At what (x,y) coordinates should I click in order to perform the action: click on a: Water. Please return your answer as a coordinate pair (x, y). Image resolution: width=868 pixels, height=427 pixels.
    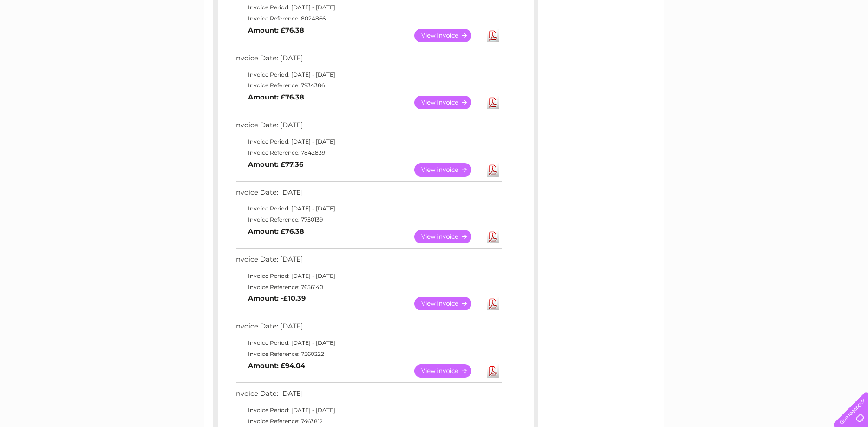
    Looking at the image, I should click on (713, 43).